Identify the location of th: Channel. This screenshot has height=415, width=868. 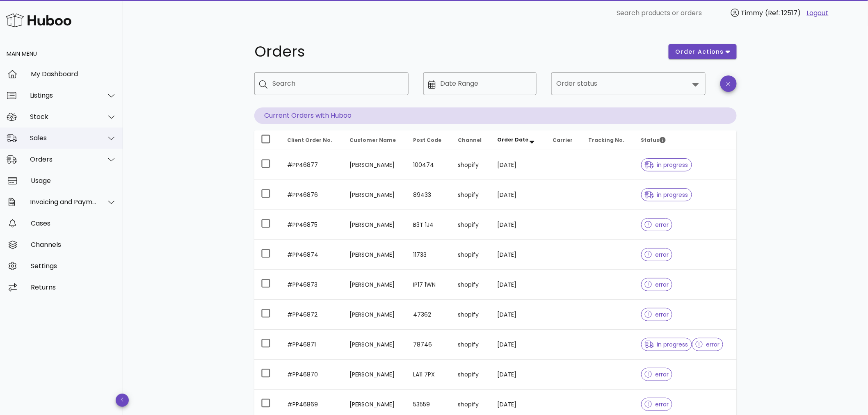
(471, 141).